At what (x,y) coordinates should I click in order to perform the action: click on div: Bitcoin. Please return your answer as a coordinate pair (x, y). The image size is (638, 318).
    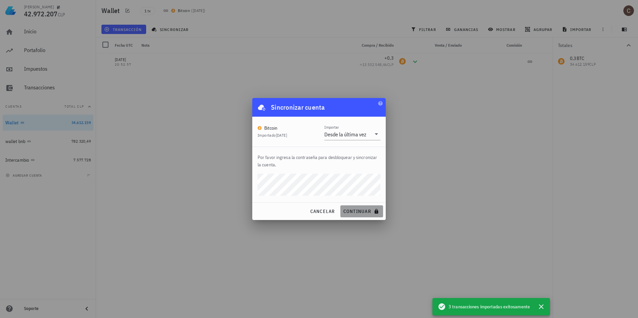
    Looking at the image, I should click on (271, 128).